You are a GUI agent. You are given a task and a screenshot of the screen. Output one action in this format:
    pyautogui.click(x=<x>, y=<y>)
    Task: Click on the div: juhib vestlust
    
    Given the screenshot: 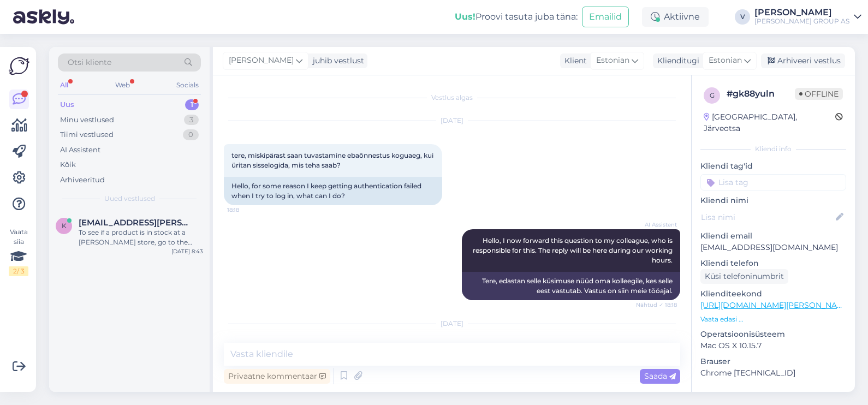 What is the action you would take?
    pyautogui.click(x=336, y=61)
    